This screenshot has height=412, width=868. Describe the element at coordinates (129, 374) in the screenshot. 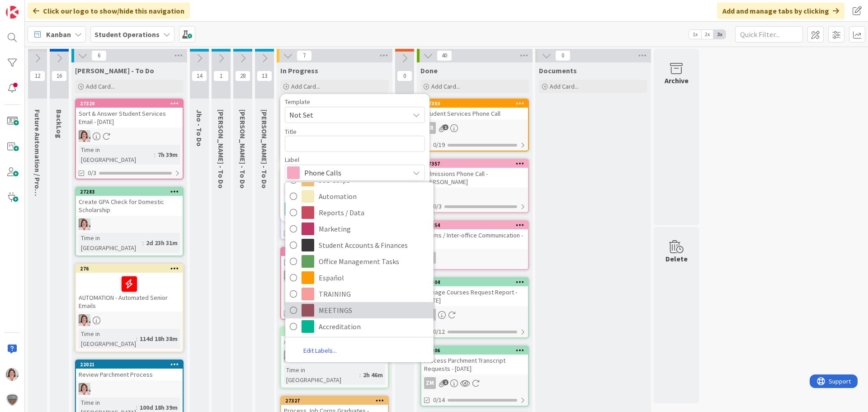

I see `div: Review Parchment Process` at that location.